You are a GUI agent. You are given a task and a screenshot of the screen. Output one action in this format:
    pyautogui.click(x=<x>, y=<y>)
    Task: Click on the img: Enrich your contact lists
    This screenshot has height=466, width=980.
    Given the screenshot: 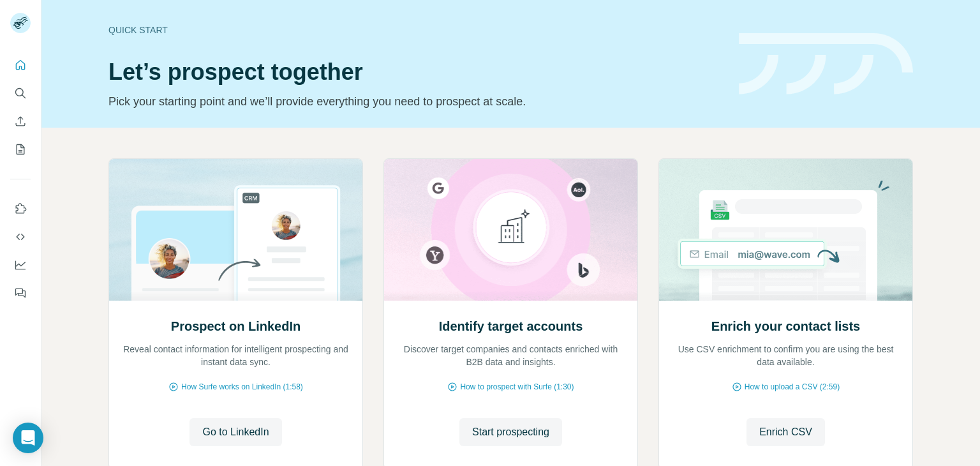 What is the action you would take?
    pyautogui.click(x=785, y=230)
    